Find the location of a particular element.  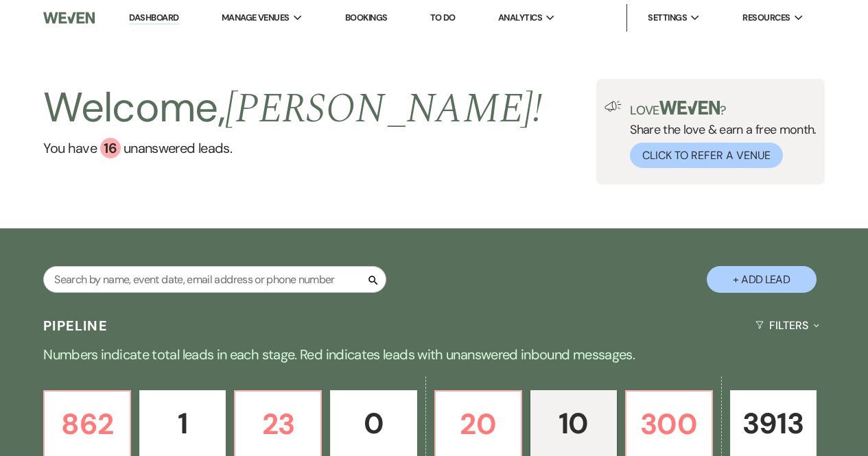

div: 16 is located at coordinates (110, 148).